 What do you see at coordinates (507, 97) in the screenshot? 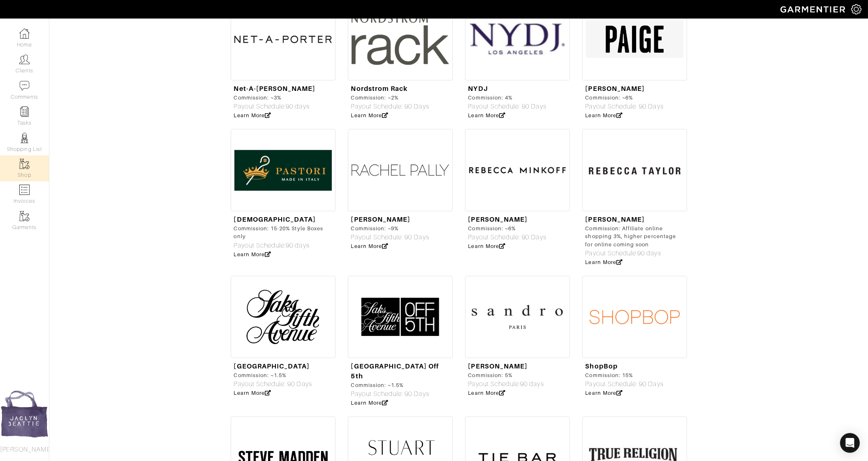
I see `div: Commission: 4%` at bounding box center [507, 97].